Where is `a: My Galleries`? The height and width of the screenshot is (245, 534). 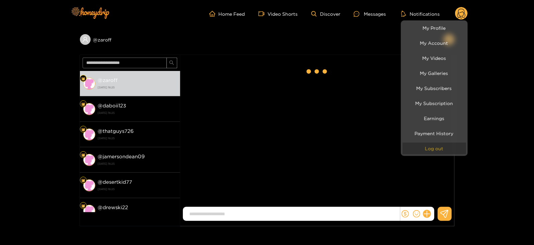 a: My Galleries is located at coordinates (434, 73).